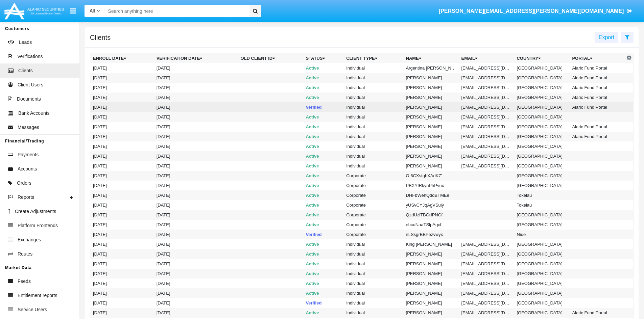  Describe the element at coordinates (29, 240) in the screenshot. I see `span: Exchanges` at that location.